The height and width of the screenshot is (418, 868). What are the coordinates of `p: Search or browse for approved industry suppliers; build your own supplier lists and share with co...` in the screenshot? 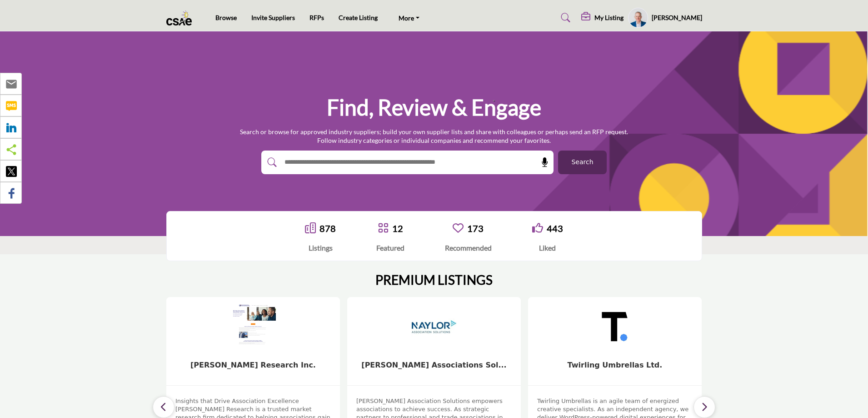 It's located at (434, 136).